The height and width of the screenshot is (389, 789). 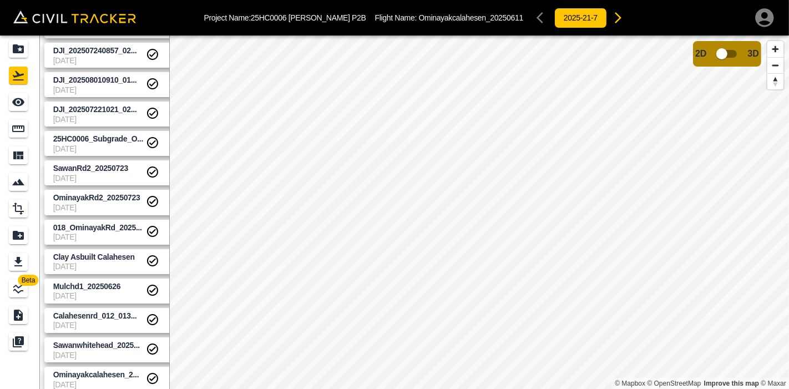 What do you see at coordinates (449, 18) in the screenshot?
I see `p: Flight Name:` at bounding box center [449, 18].